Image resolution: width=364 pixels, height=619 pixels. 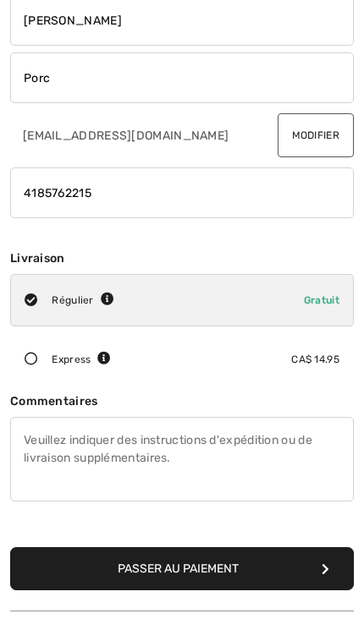 I want to click on div: Régulier, so click(x=83, y=301).